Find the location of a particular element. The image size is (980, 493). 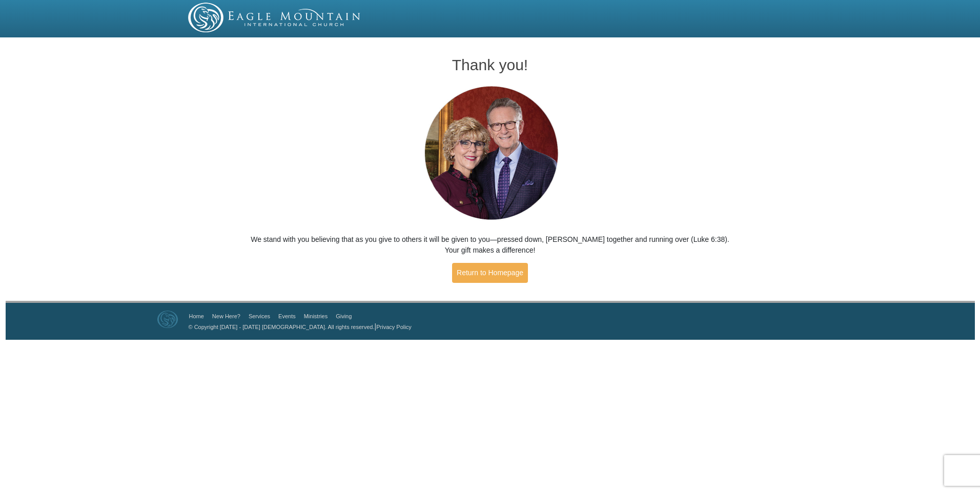

img: EMIC is located at coordinates (274, 17).